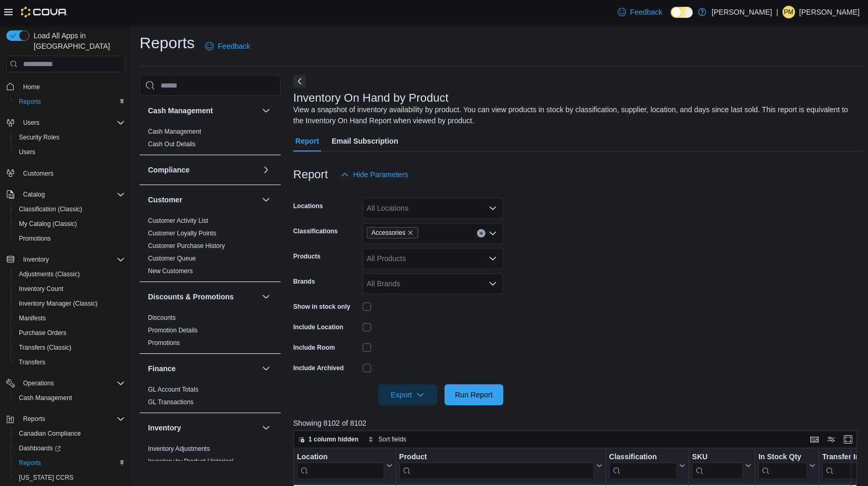 This screenshot has height=486, width=868. What do you see at coordinates (70, 210) in the screenshot?
I see `button: Classification (Classic)` at bounding box center [70, 210].